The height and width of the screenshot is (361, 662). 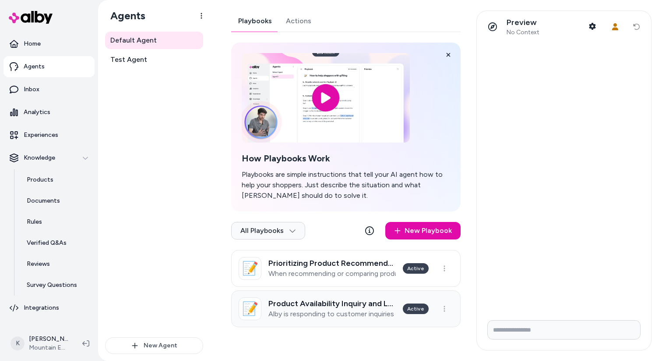 I want to click on a: Documents, so click(x=56, y=201).